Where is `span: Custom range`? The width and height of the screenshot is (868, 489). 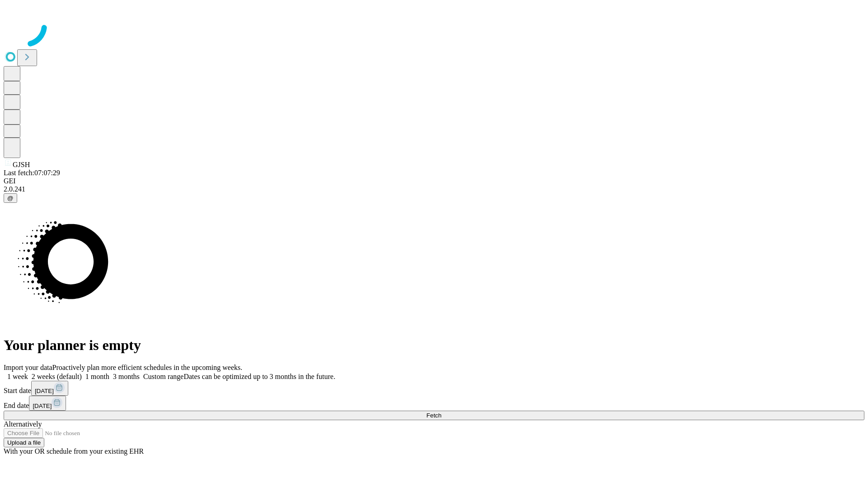 span: Custom range is located at coordinates (164, 376).